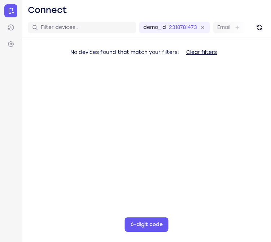 The image size is (271, 242). Describe the element at coordinates (11, 27) in the screenshot. I see `a: Sessions` at that location.